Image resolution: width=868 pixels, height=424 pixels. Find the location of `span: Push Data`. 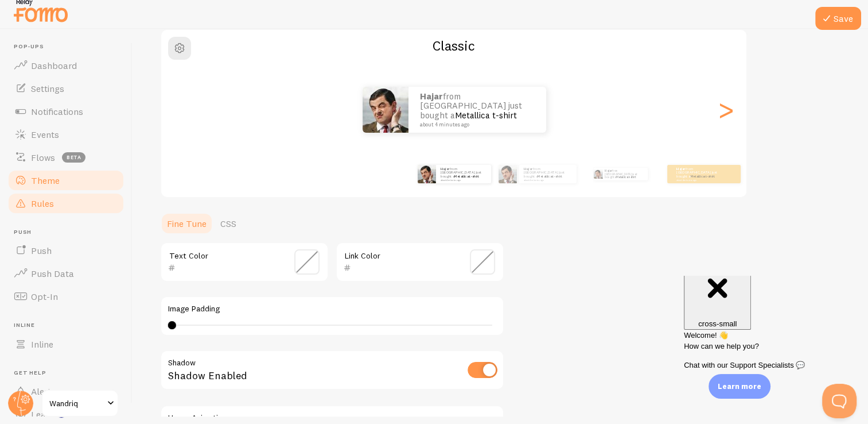

span: Push Data is located at coordinates (52, 273).